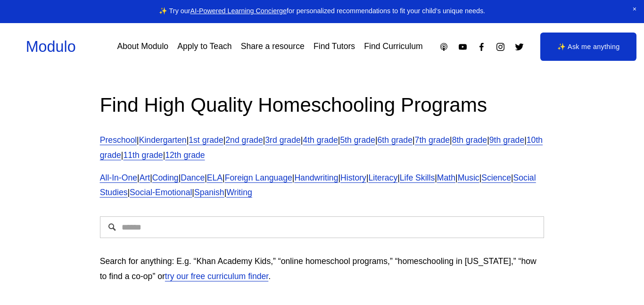 The width and height of the screenshot is (644, 305). I want to click on p: Search for anything: E.g. “Khan Academy Kids,” “online homeschool programs,” “homeschooling in [U..., so click(322, 269).